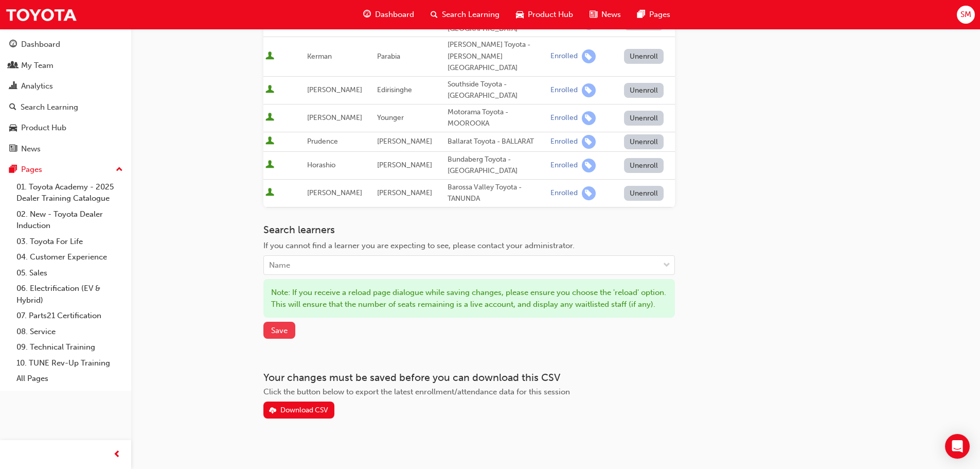 The height and width of the screenshot is (469, 980). I want to click on h3: Search learners, so click(469, 229).